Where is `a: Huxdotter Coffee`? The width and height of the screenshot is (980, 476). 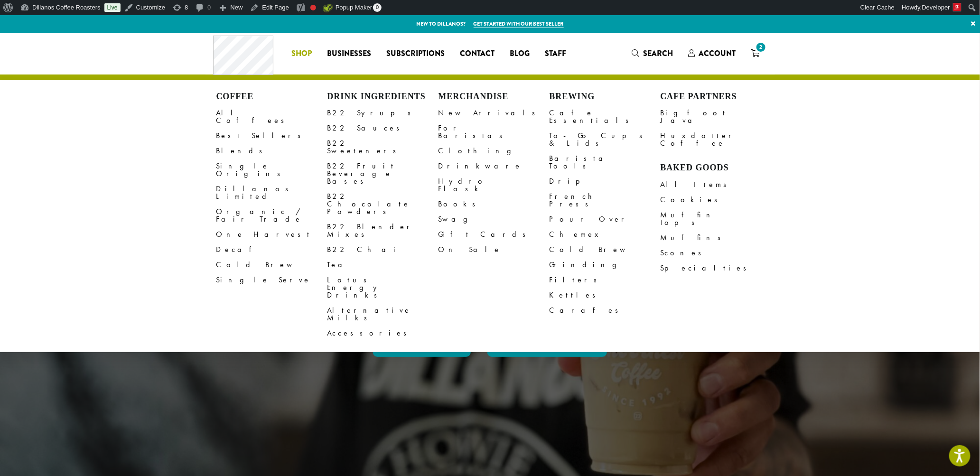 a: Huxdotter Coffee is located at coordinates (716, 139).